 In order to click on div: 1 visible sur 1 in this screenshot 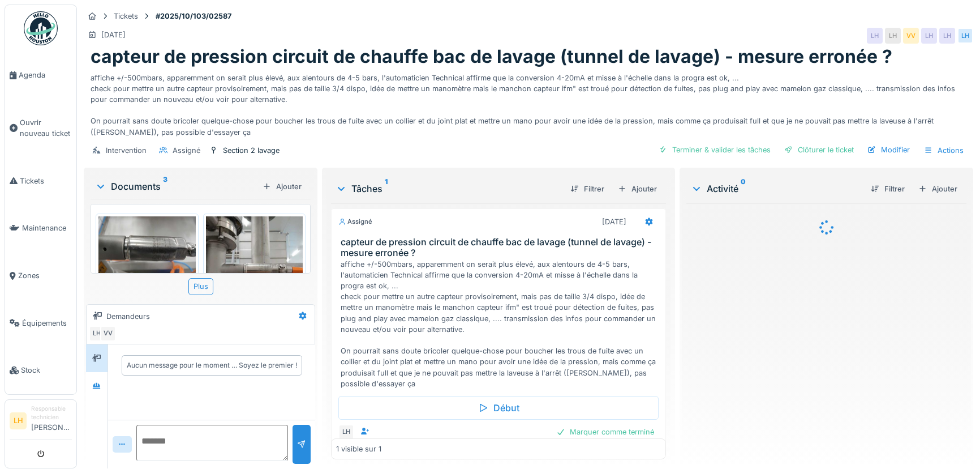, I will do `click(359, 449)`.